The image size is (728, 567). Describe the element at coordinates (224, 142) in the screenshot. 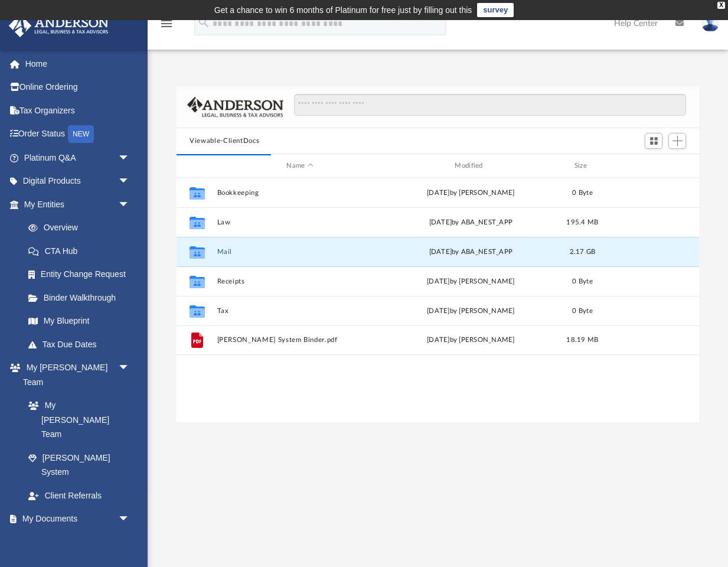

I see `button: Viewable-ClientDocs` at that location.